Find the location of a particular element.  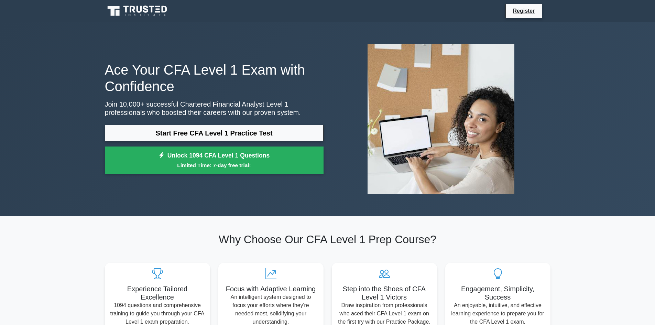

h5: Focus with Adaptive Learning is located at coordinates (271, 289).